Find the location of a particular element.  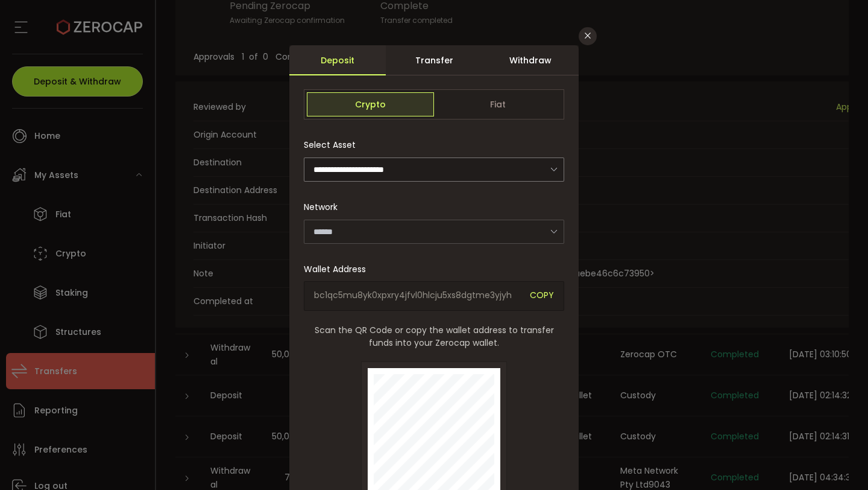

span: Scan the QR Code or copy the wallet address to transfer funds into your Zerocap wallet. is located at coordinates (434, 337).